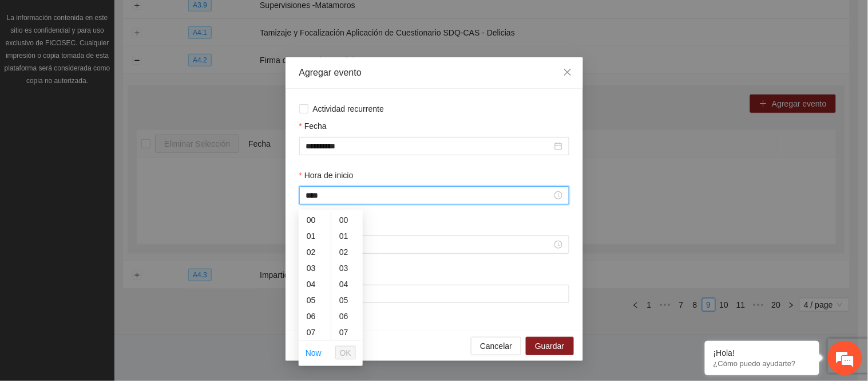 This screenshot has height=381, width=868. What do you see at coordinates (429, 196) in the screenshot?
I see `input: Hora de inicio` at bounding box center [429, 196].